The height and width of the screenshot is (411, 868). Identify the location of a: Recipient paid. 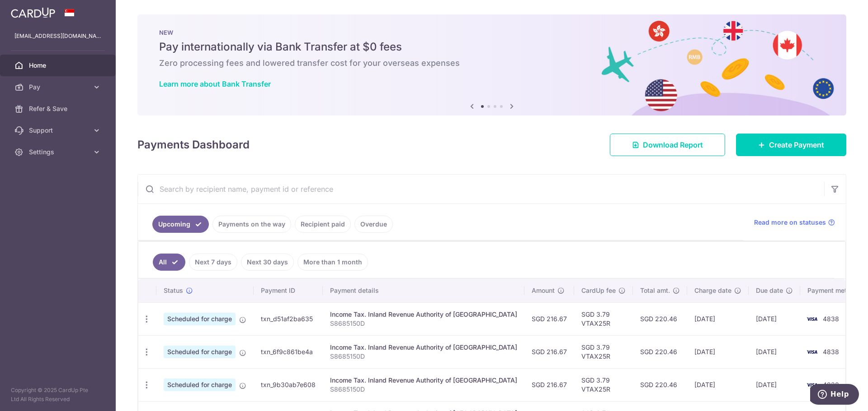
(323, 224).